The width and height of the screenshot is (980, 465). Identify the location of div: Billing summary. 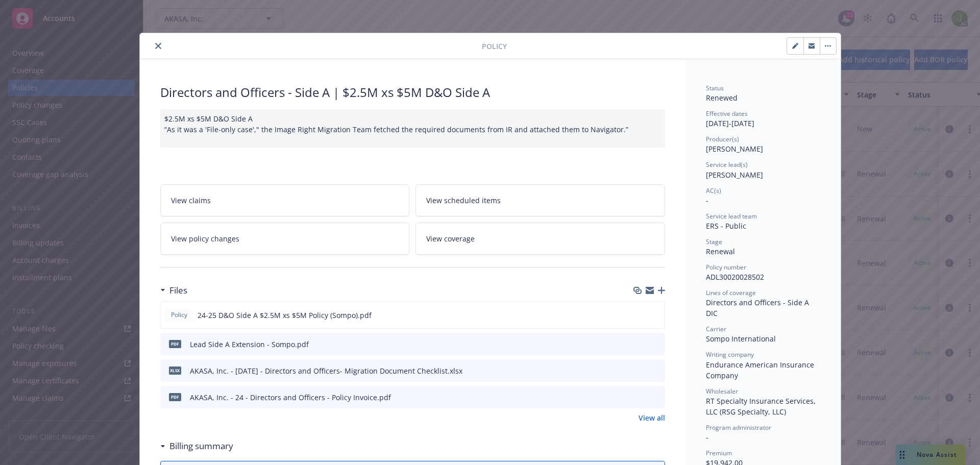
(196, 446).